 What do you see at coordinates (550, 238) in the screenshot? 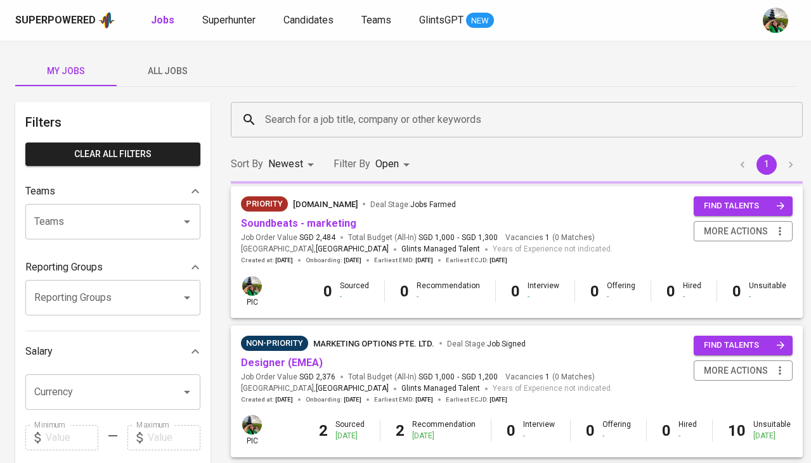
I see `span: Vacancies ( 0 Matches )` at bounding box center [550, 238].